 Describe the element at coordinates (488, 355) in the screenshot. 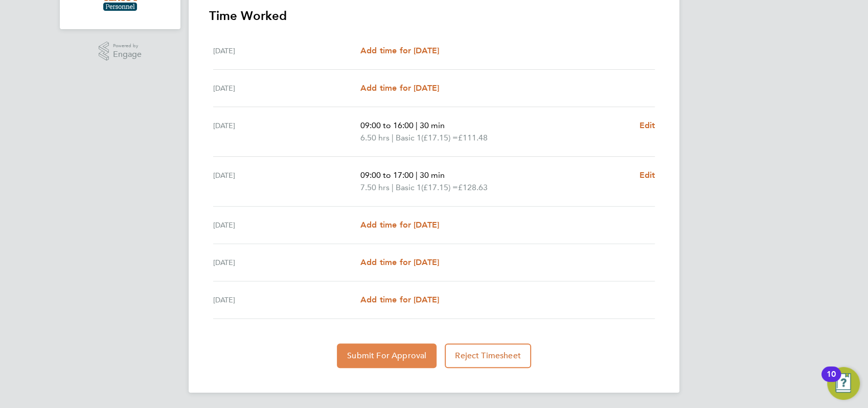

I see `span: Reject Timesheet` at that location.